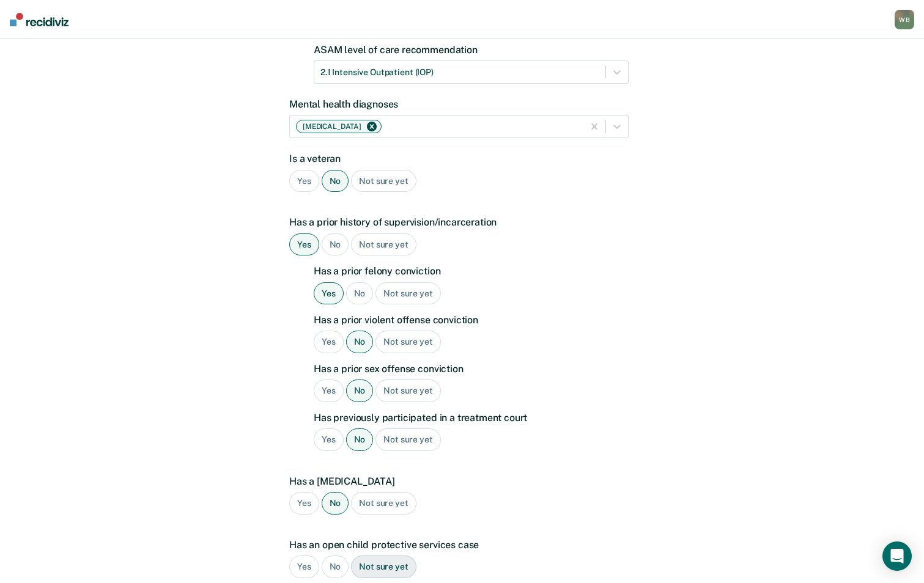 The width and height of the screenshot is (924, 583). What do you see at coordinates (372, 126) in the screenshot?
I see `div: Remove Schizoaffective Disorder` at bounding box center [372, 126].